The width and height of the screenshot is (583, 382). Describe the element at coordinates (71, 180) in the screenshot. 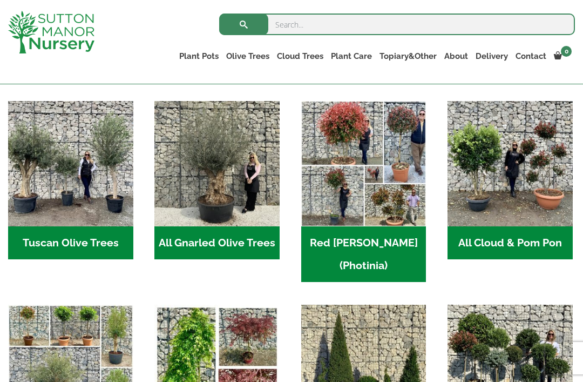

I see `a: Visit product category Tuscan Olive Trees` at that location.